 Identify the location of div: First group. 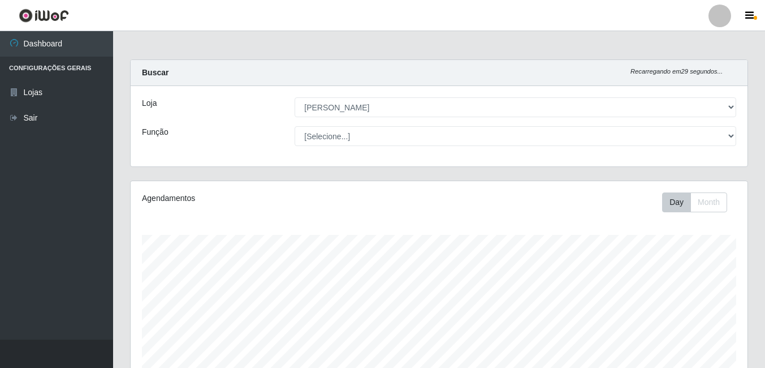
(694, 202).